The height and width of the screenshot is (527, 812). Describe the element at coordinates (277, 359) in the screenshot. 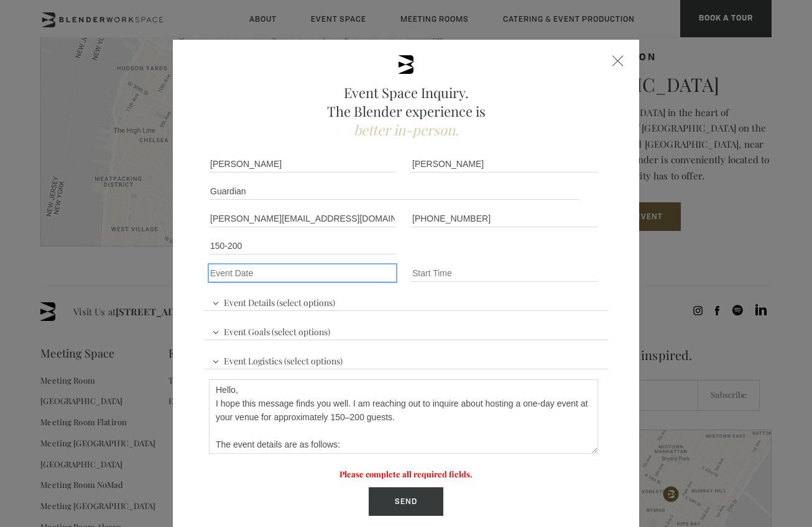

I see `span: Event Logistics (select options)` at that location.